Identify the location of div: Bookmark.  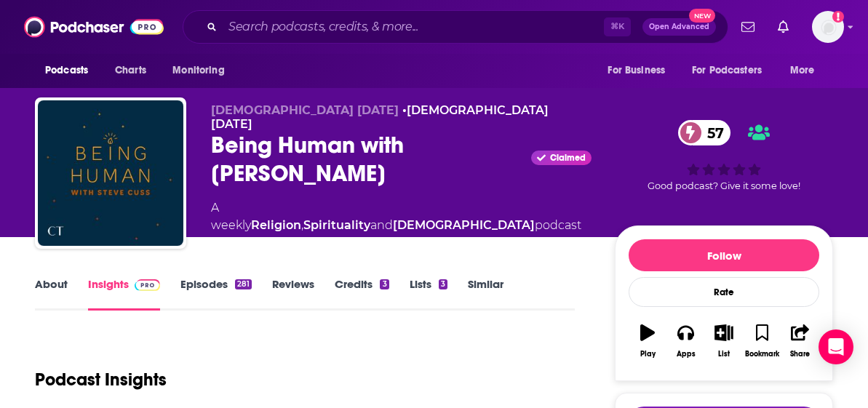
(762, 354).